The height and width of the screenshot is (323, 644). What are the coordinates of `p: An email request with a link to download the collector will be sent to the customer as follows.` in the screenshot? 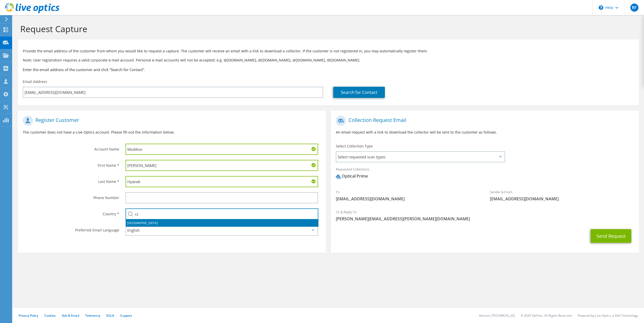 It's located at (485, 132).